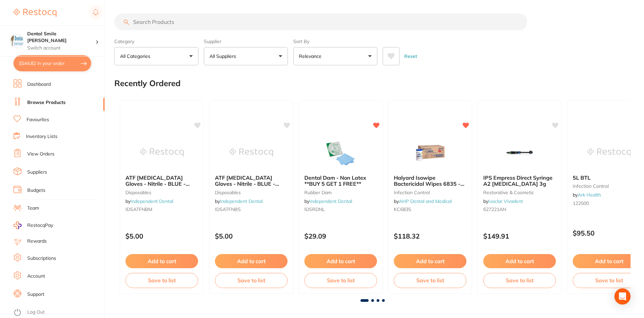 This screenshot has height=318, width=644. I want to click on b: IPS Empress Direct Syringe A2 Dentin 3g, so click(519, 181).